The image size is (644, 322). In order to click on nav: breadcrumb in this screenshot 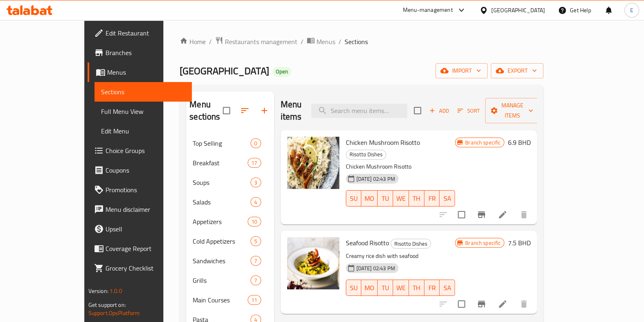, I will do `click(361, 42)`.